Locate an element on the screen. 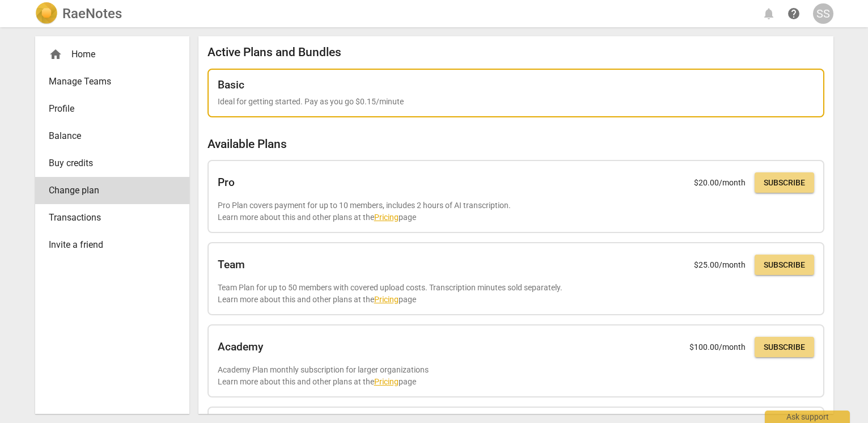 This screenshot has height=423, width=868. div: Ask support is located at coordinates (808, 417).